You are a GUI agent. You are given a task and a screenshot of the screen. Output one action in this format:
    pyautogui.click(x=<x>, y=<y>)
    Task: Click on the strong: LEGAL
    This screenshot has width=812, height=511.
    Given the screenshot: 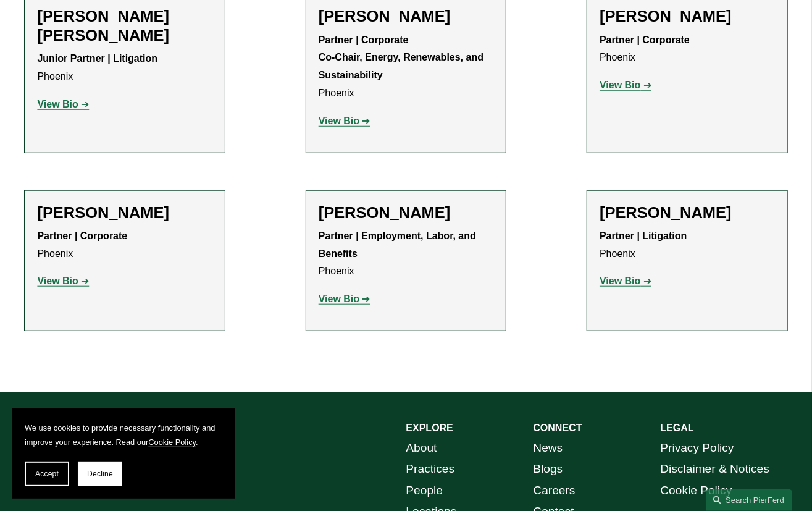 What is the action you would take?
    pyautogui.click(x=677, y=427)
    